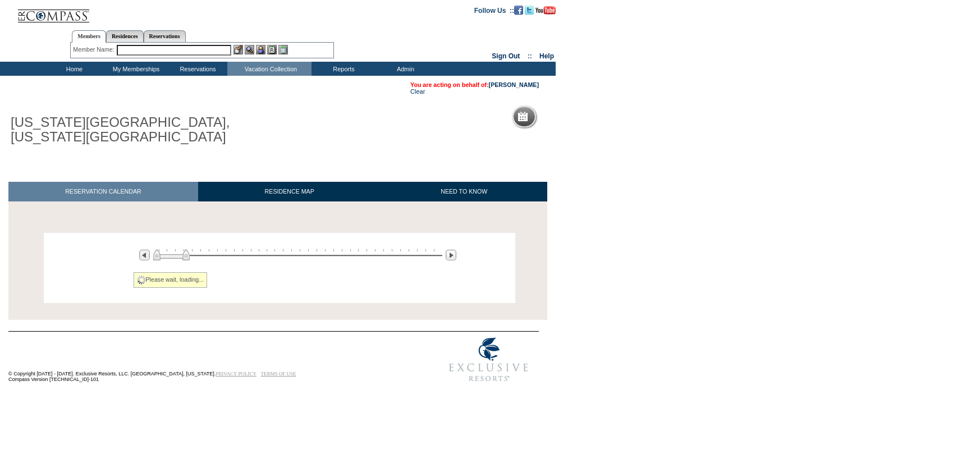 The width and height of the screenshot is (980, 459). What do you see at coordinates (546, 9) in the screenshot?
I see `a: Subscribe to our YouTube Channel` at bounding box center [546, 9].